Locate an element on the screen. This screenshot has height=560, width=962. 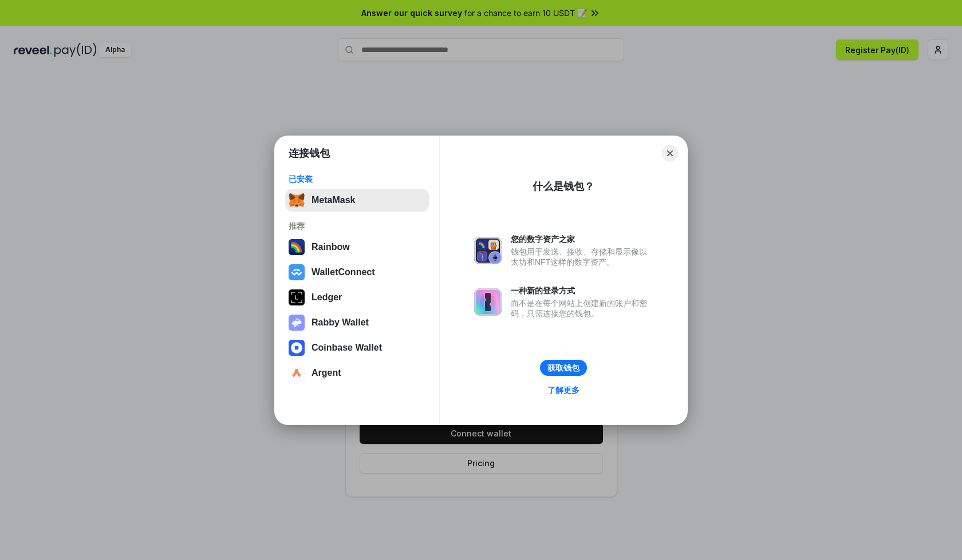
div: 获取钱包 is located at coordinates (563, 368).